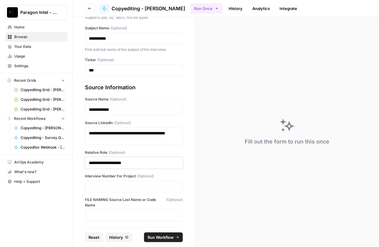 The width and height of the screenshot is (379, 247). Describe the element at coordinates (94, 238) in the screenshot. I see `button: Reset` at that location.